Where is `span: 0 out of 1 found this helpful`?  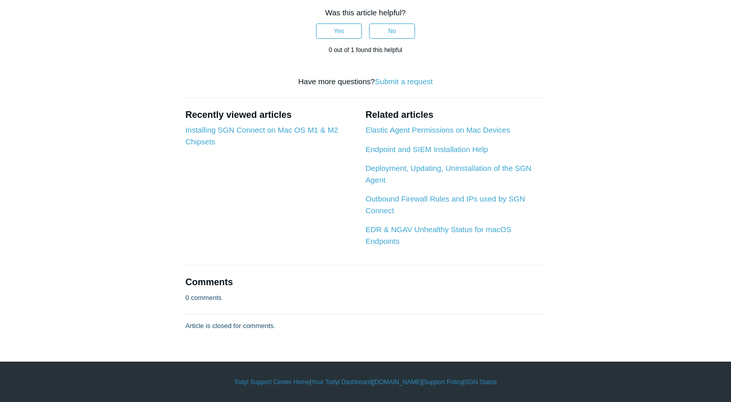
span: 0 out of 1 found this helpful is located at coordinates (365, 50).